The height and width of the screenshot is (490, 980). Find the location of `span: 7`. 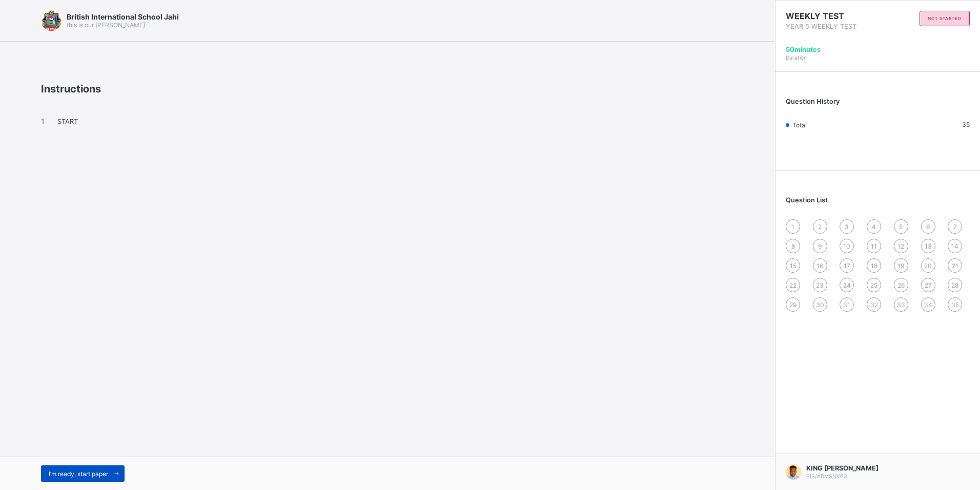

span: 7 is located at coordinates (955, 227).